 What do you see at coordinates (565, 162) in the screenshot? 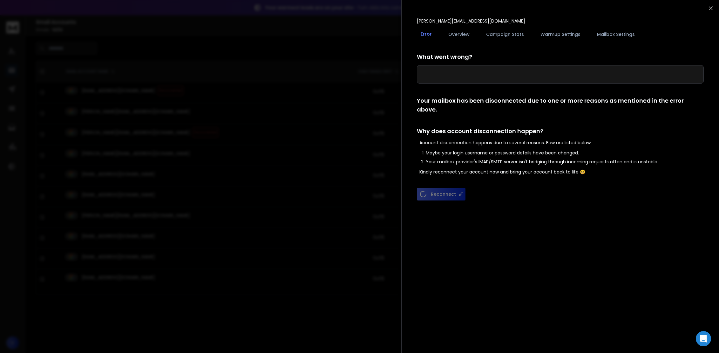
I see `li: Your mailbox provider's IMAP/SMTP server isn't bridging through incoming requests often and is un...` at bounding box center [565, 162].